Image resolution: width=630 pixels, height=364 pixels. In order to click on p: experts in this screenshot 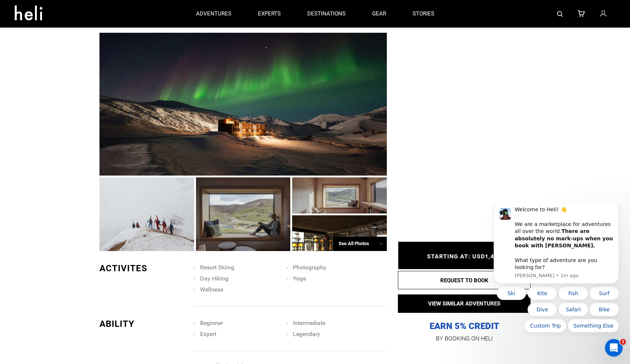, I will do `click(269, 14)`.